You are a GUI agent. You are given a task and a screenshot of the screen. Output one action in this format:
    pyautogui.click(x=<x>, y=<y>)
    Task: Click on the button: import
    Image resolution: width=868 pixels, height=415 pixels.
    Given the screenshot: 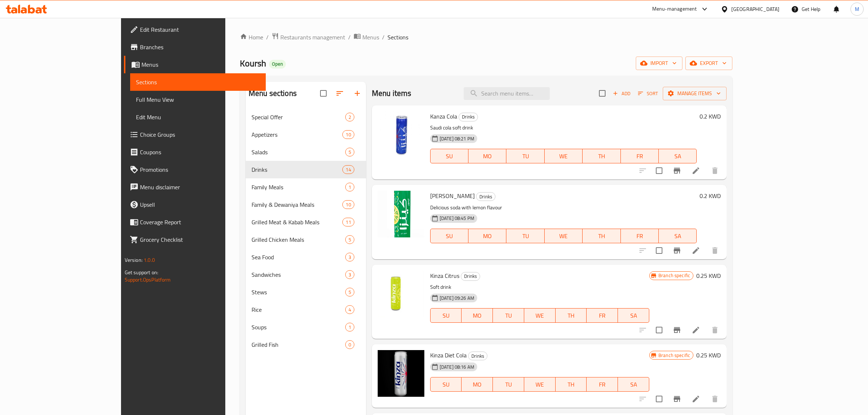 What is the action you would take?
    pyautogui.click(x=659, y=63)
    